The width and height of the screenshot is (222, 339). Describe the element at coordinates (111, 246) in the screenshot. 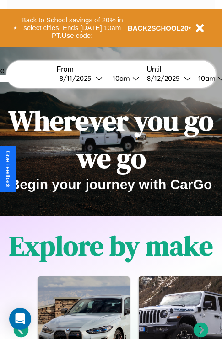

I see `h1: Explore by make` at that location.